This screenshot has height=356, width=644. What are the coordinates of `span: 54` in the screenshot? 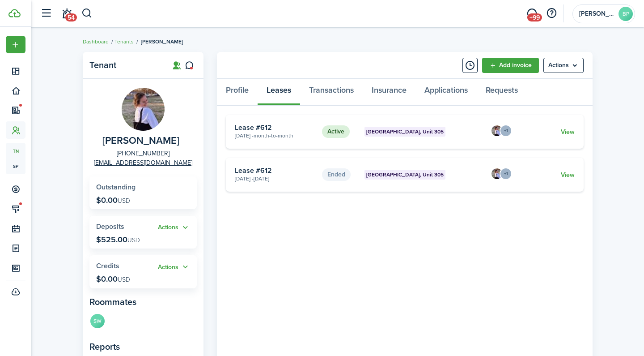 It's located at (71, 17).